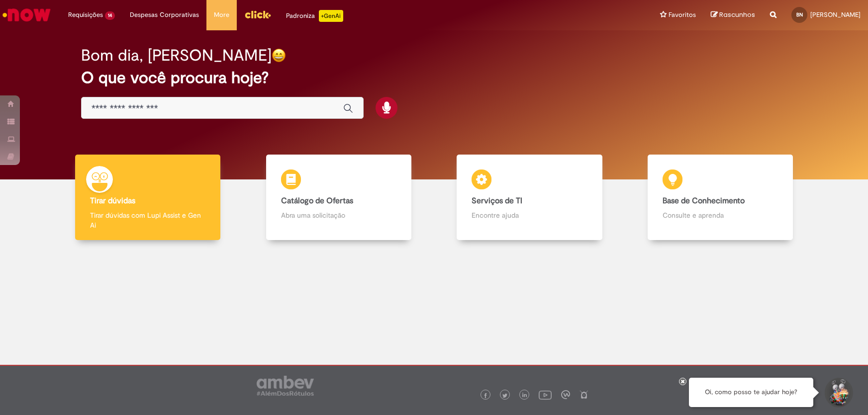 The width and height of the screenshot is (868, 415). What do you see at coordinates (529, 215) in the screenshot?
I see `p: Encontre ajuda` at bounding box center [529, 215].